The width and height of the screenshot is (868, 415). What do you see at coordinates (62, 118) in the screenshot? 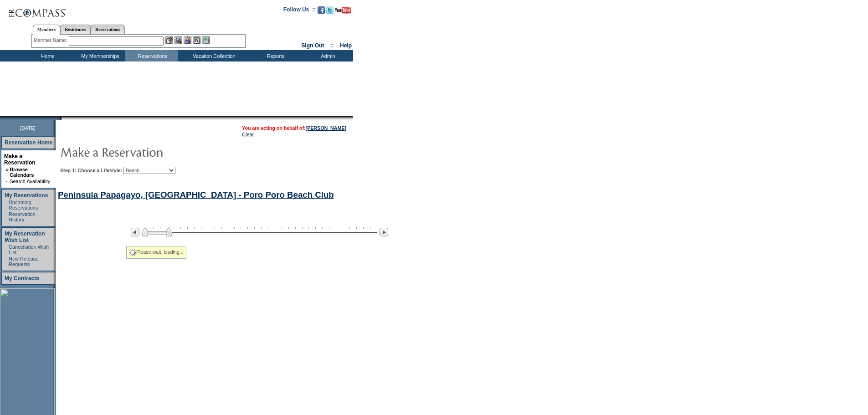
I see `img: blank.gif` at bounding box center [62, 118].